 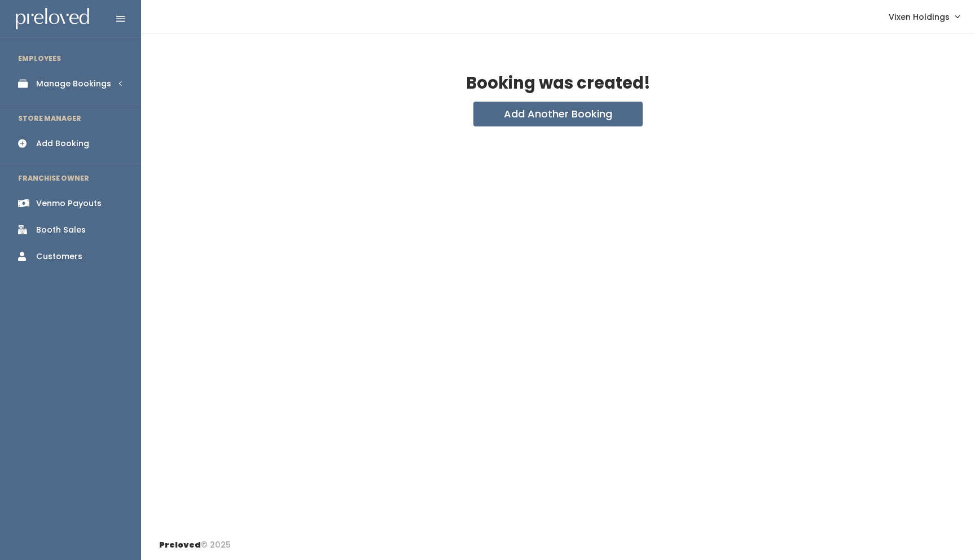 I want to click on img: preloved logo, so click(x=52, y=18).